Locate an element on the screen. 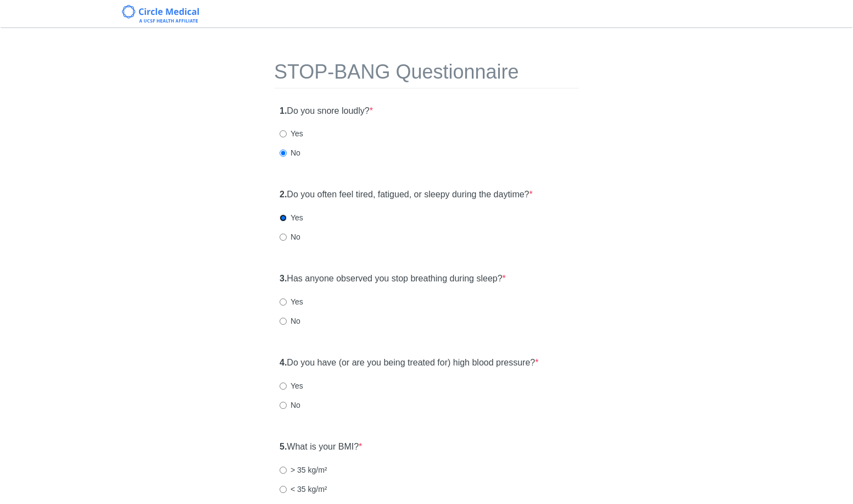  input: < 35 kg/m² is located at coordinates (283, 489).